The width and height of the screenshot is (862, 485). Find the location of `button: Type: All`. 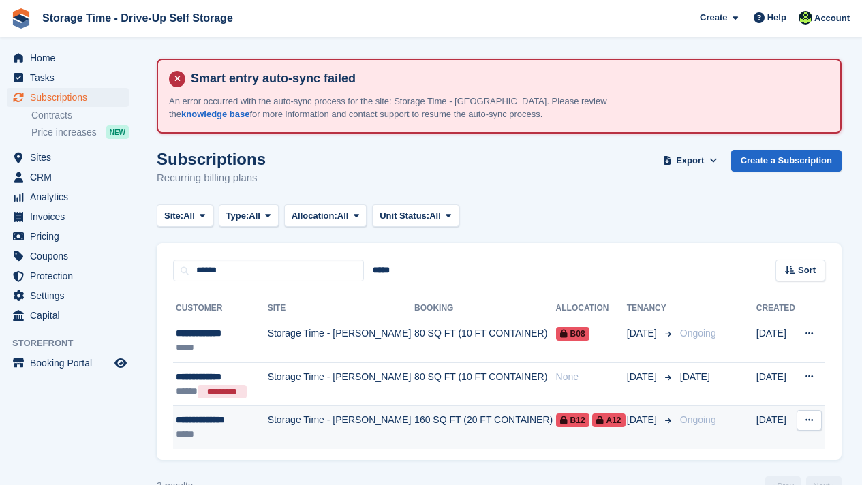

button: Type: All is located at coordinates (249, 215).